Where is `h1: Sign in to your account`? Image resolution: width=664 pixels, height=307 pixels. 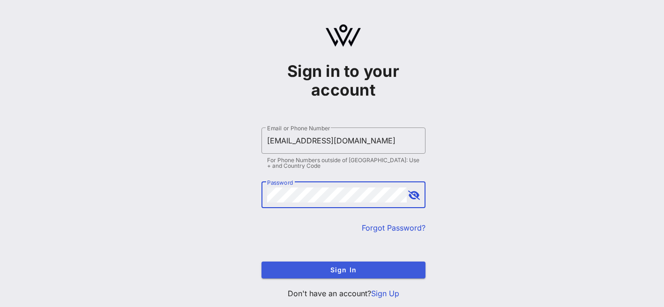 h1: Sign in to your account is located at coordinates (343, 81).